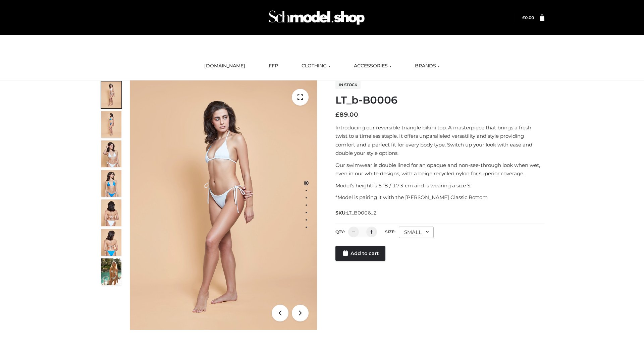 Image resolution: width=644 pixels, height=362 pixels. Describe the element at coordinates (112, 95) in the screenshot. I see `img: ArielClassicBikiniTop_CloudNine_AzureSky_OW114ECO_1-scaled.jpg` at that location.